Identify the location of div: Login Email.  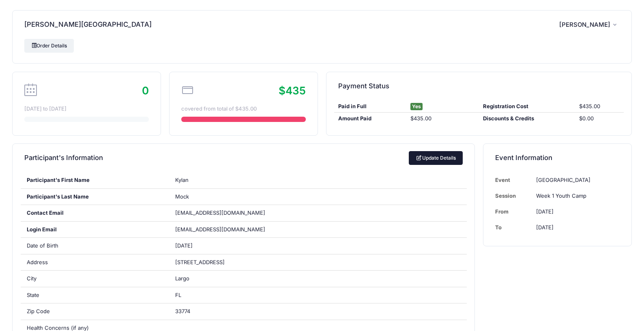
(95, 230).